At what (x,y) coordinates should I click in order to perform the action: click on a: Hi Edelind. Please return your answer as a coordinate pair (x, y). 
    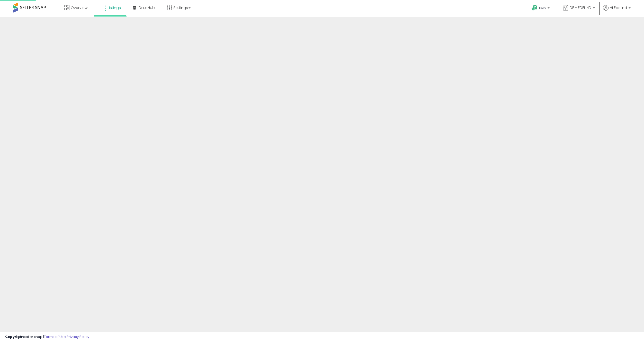
    Looking at the image, I should click on (617, 11).